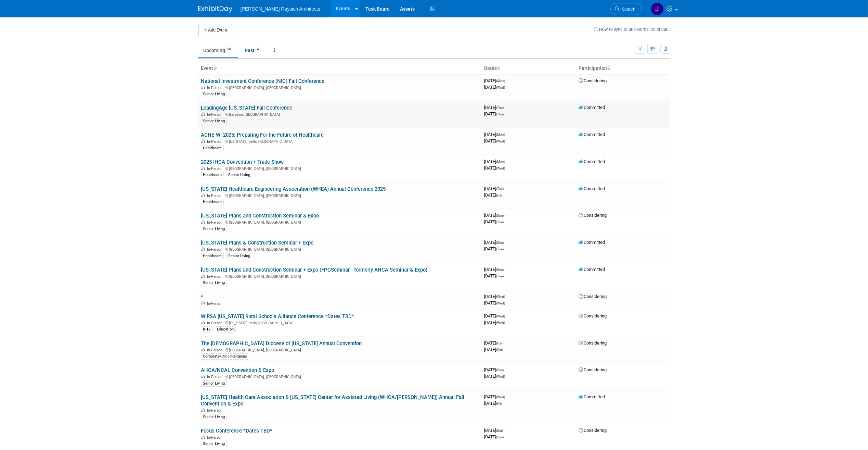 The width and height of the screenshot is (868, 450). I want to click on img: Jenna Hammer, so click(658, 9).